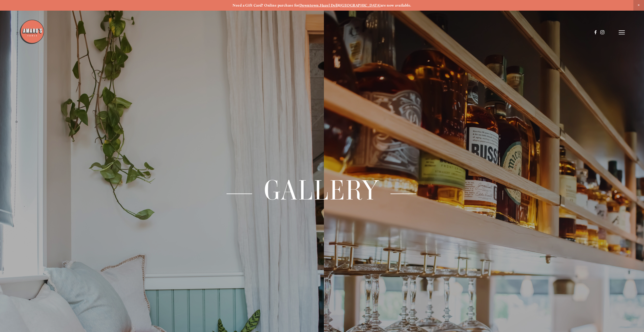 The height and width of the screenshot is (332, 644). I want to click on img: Amaro's Table, so click(32, 32).